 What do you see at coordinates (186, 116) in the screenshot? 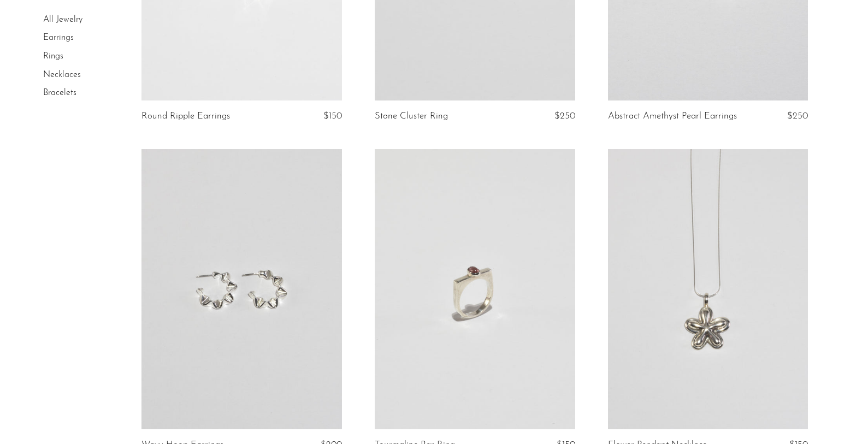
I see `a: Round Ripple Earrings` at bounding box center [186, 116].